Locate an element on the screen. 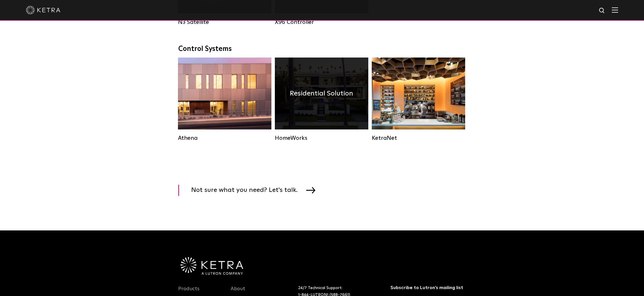 The image size is (644, 296). img: Hamburger%20Nav.svg is located at coordinates (615, 10).